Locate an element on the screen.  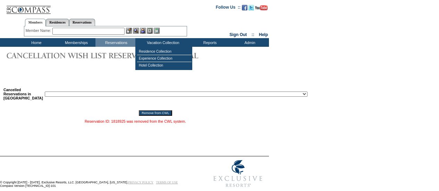
img: Subscribe to our YouTube Channel is located at coordinates (261, 8).